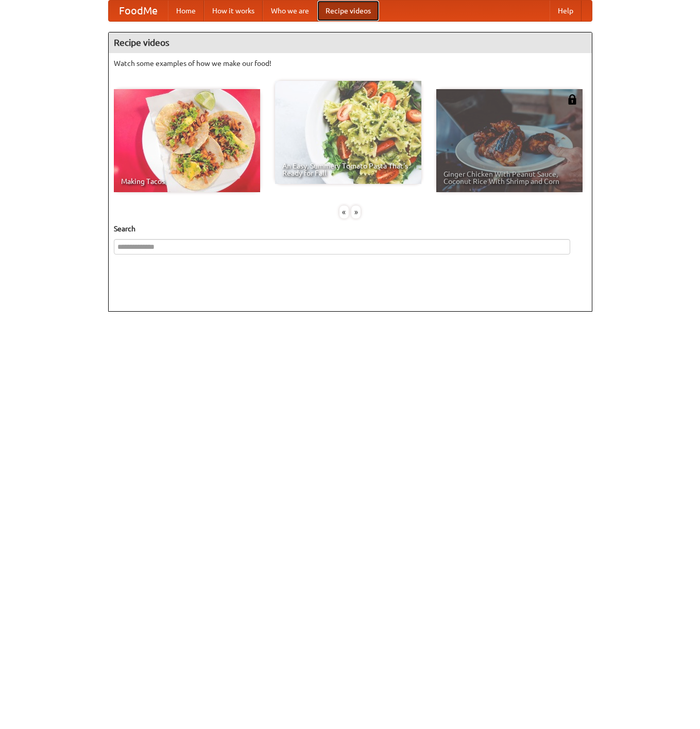 Image resolution: width=700 pixels, height=729 pixels. Describe the element at coordinates (349, 169) in the screenshot. I see `span: An Easy, Summery Tomato Pasta That's Ready for Fall` at that location.